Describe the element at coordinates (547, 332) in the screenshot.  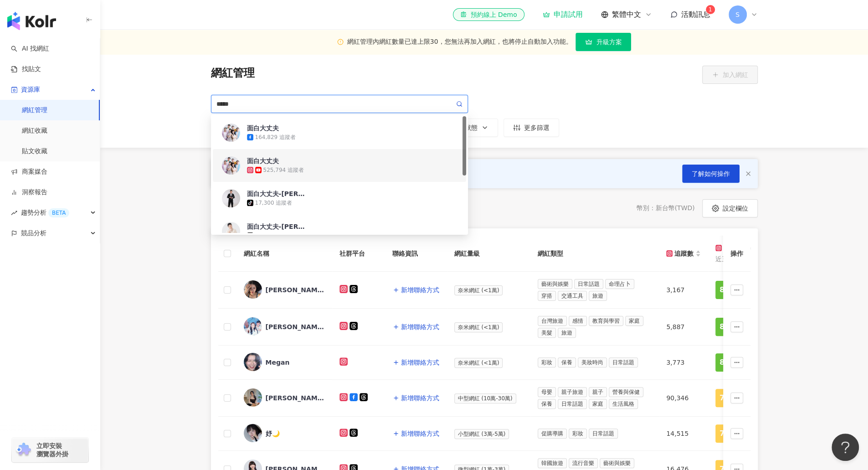
I see `span: 美髮` at that location.